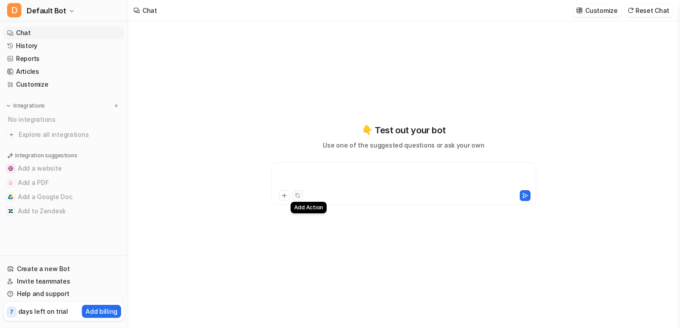 This screenshot has width=680, height=328. Describe the element at coordinates (46, 11) in the screenshot. I see `span: Default Bot` at that location.